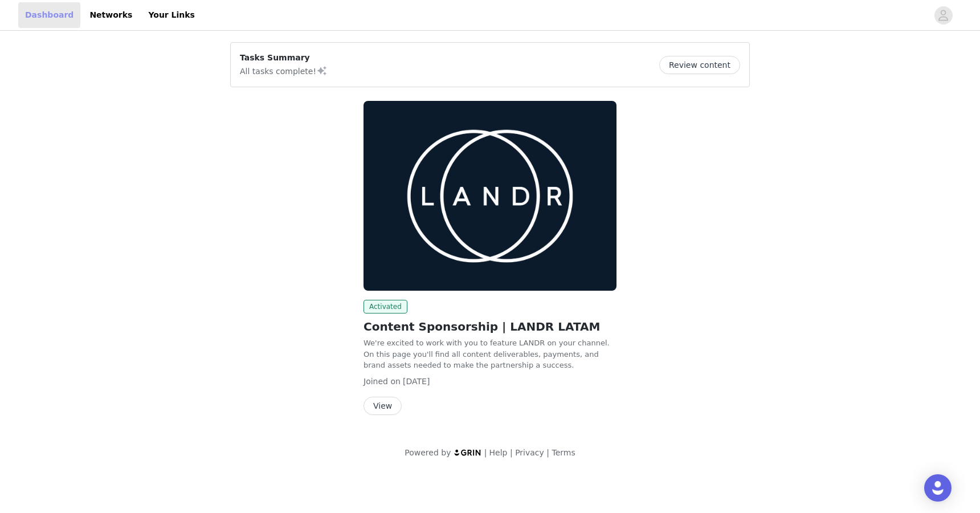  What do you see at coordinates (427, 452) in the screenshot?
I see `span: Powered by` at bounding box center [427, 452].